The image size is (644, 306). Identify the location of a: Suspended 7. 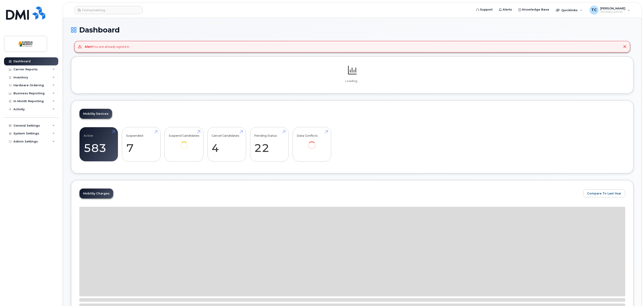
(141, 144).